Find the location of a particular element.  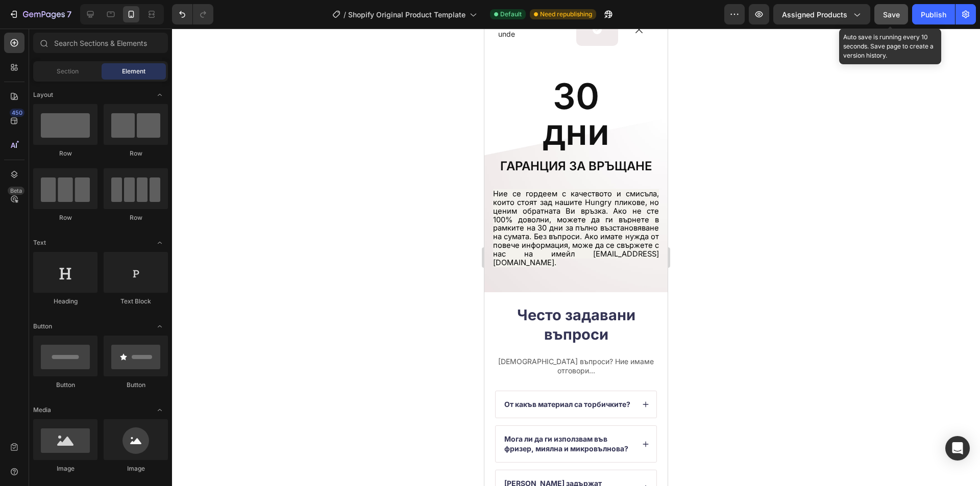

span: Text is located at coordinates (40, 243).